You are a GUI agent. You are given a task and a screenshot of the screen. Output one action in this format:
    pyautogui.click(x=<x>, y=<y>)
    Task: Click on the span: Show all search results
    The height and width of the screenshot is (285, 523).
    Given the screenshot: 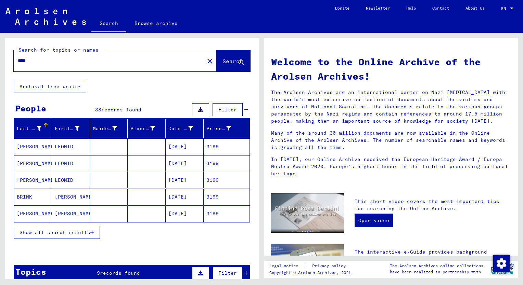 What is the action you would take?
    pyautogui.click(x=55, y=233)
    